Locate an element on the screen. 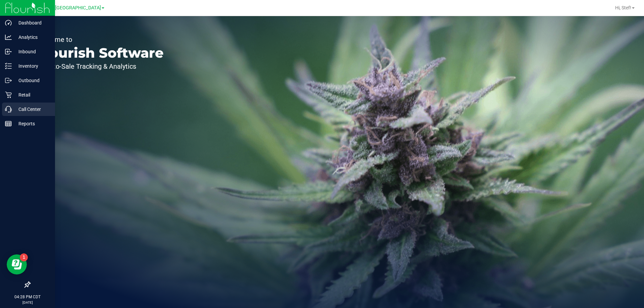 The height and width of the screenshot is (308, 644). inline-svg: Analytics is located at coordinates (8, 37).